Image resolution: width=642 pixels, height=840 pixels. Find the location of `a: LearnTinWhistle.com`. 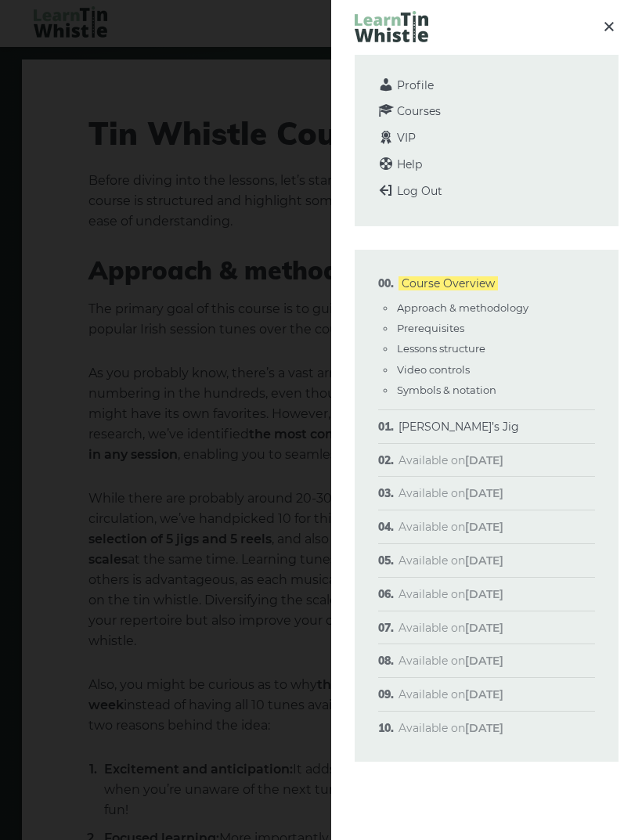

a: LearnTinWhistle.com is located at coordinates (391, 36).